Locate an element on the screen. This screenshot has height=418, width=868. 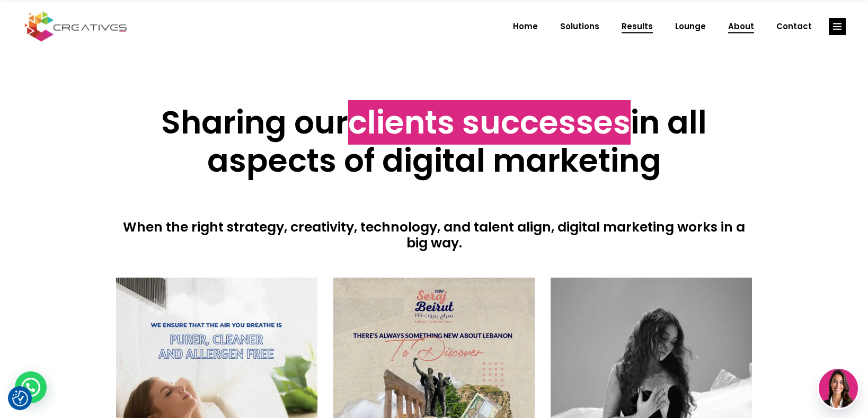
a: Lounge is located at coordinates (690, 27).